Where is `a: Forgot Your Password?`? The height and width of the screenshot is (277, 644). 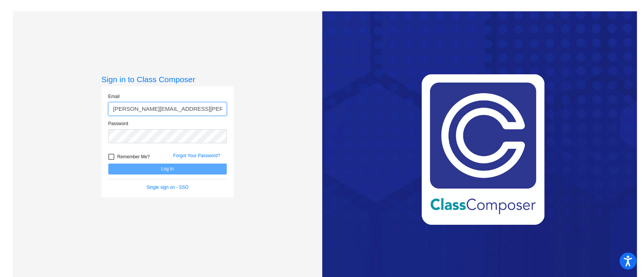 a: Forgot Your Password? is located at coordinates (196, 156).